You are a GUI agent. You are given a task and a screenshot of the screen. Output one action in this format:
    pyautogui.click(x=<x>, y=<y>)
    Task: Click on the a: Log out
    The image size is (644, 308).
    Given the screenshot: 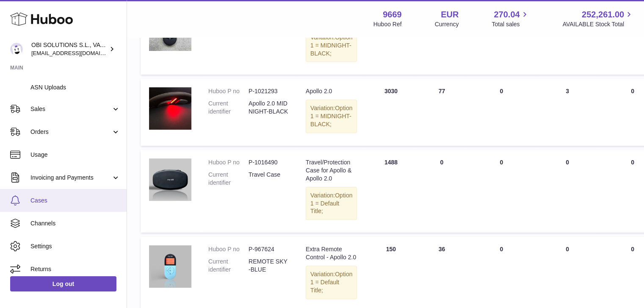 What is the action you would take?
    pyautogui.click(x=63, y=284)
    